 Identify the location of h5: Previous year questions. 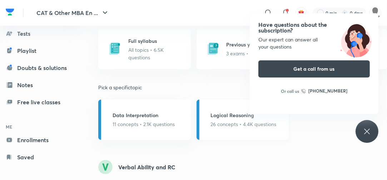
(254, 44).